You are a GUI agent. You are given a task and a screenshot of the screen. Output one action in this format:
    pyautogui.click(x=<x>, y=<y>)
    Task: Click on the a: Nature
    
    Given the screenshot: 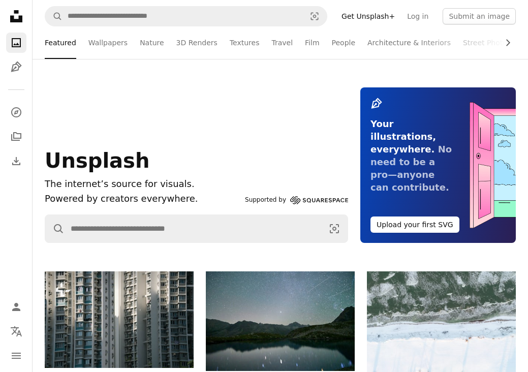 What is the action you would take?
    pyautogui.click(x=151, y=43)
    